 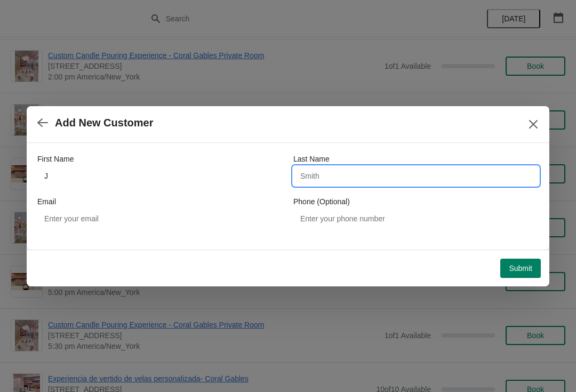 What do you see at coordinates (416, 219) in the screenshot?
I see `input: Enter your phone number` at bounding box center [416, 219].